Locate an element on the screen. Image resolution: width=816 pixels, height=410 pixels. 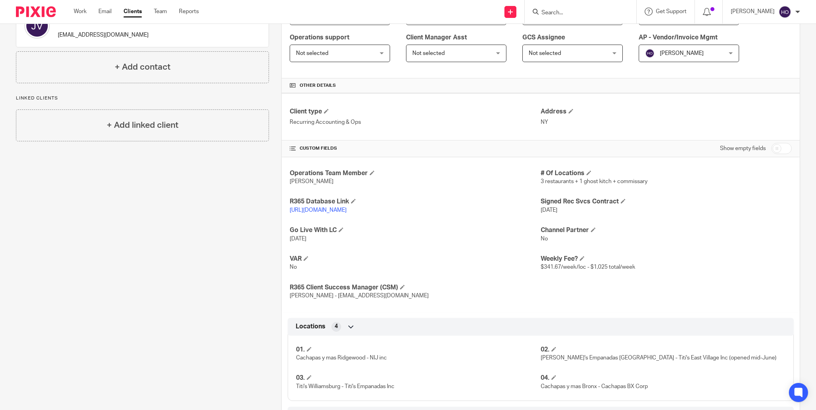
span: GCS Assignee is located at coordinates (543, 37).